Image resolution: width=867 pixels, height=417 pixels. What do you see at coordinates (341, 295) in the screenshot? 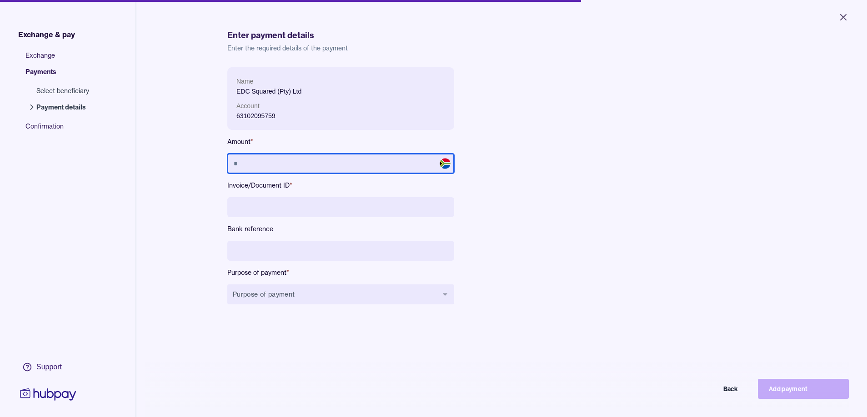
I see `button: Purpose of payment` at bounding box center [341, 295].